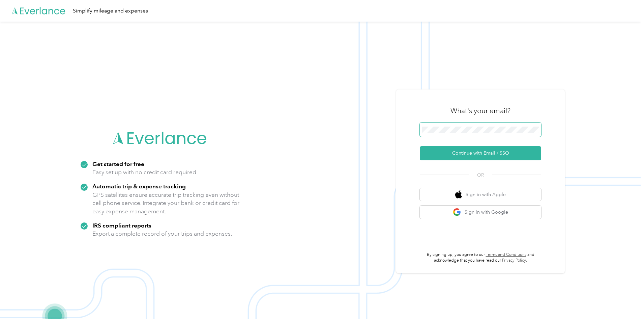  Describe the element at coordinates (166, 203) in the screenshot. I see `p: GPS satellites ensure accurate trip tracking even without cell phone service. Integrate your bank...` at that location.